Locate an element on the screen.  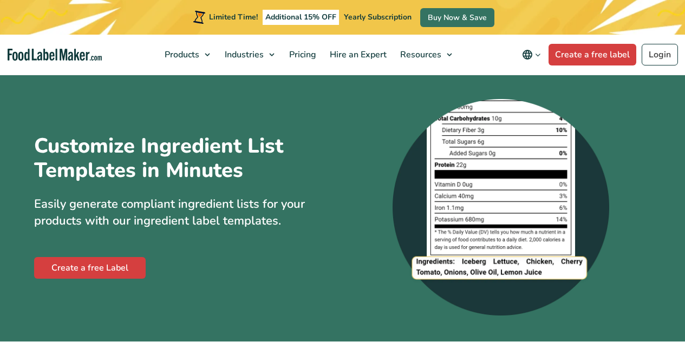
a: Create a free label is located at coordinates (592, 55).